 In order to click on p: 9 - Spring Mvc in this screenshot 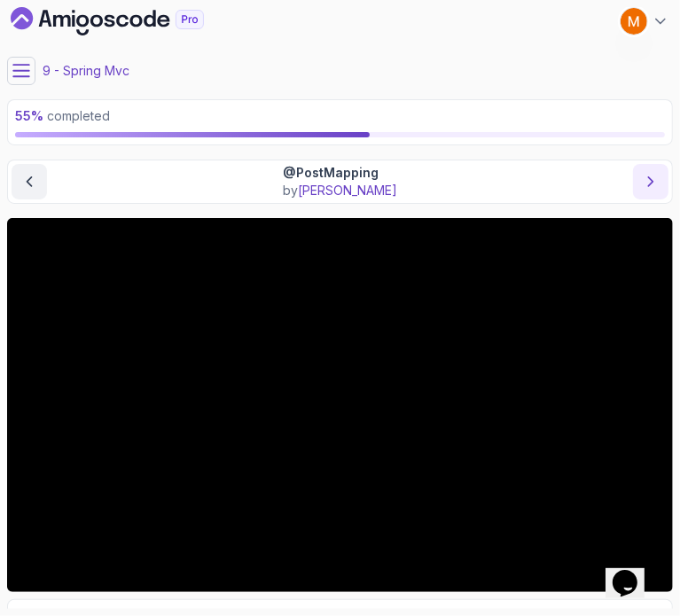, I will do `click(86, 71)`.